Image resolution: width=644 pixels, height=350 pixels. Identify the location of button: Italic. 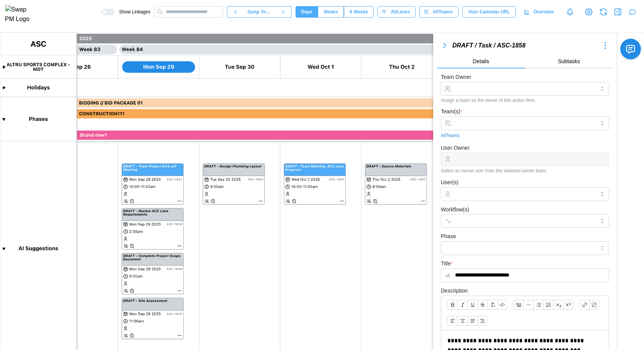
(462, 305).